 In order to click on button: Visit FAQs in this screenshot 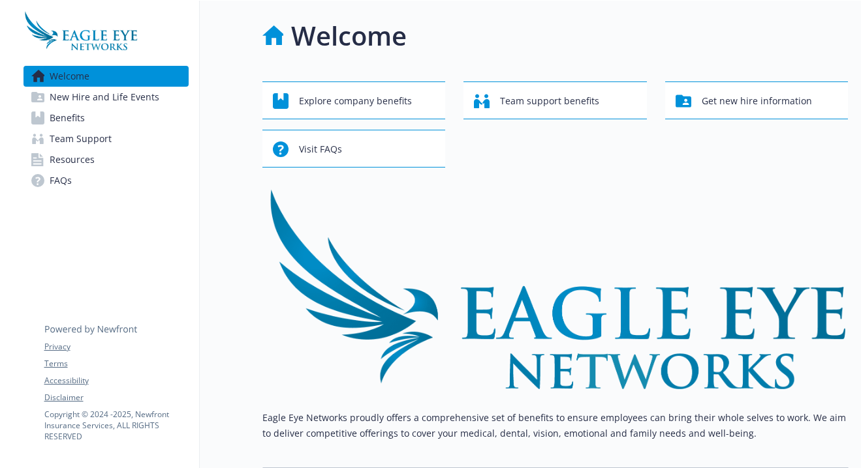, I will do `click(354, 149)`.